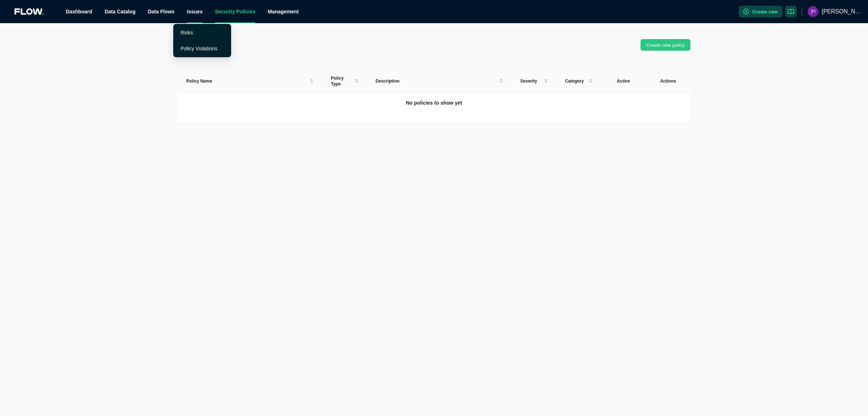 The image size is (868, 416). Describe the element at coordinates (440, 81) in the screenshot. I see `th: Description` at that location.